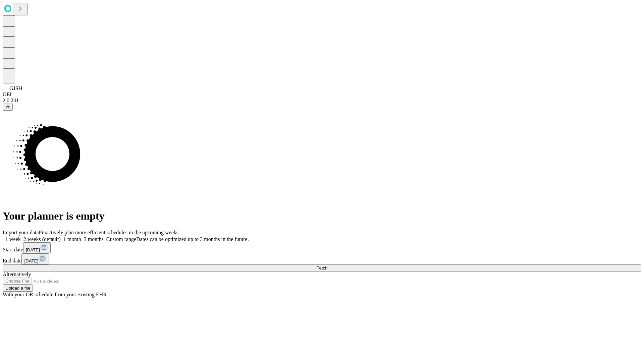 The height and width of the screenshot is (362, 644). What do you see at coordinates (17, 274) in the screenshot?
I see `span: Alternatively` at bounding box center [17, 274].